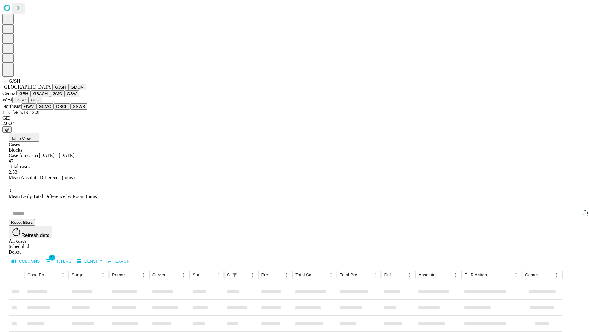 The height and width of the screenshot is (332, 589). What do you see at coordinates (26, 261) in the screenshot?
I see `button: Select columns` at bounding box center [26, 261].